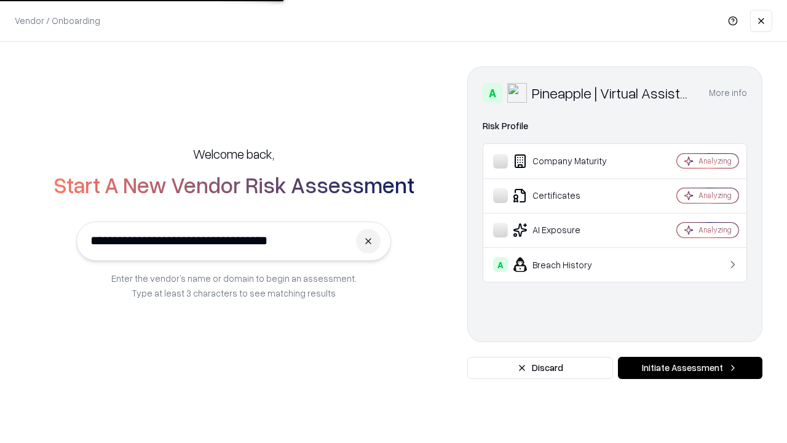 The height and width of the screenshot is (443, 787). Describe the element at coordinates (690, 368) in the screenshot. I see `button: Initiate Assessment` at that location.